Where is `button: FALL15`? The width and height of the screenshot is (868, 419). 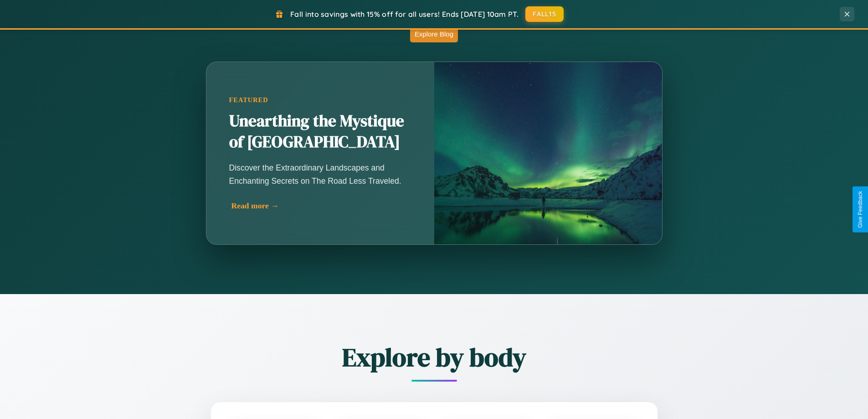 button: FALL15 is located at coordinates (544, 14).